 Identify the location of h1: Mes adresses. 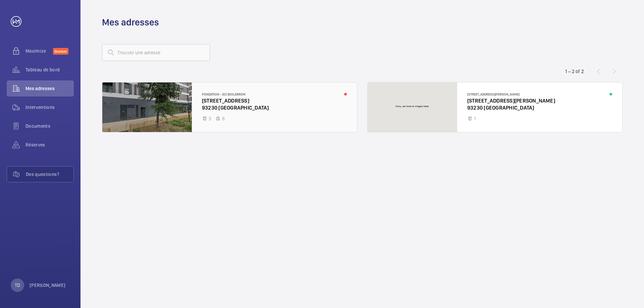
(131, 22).